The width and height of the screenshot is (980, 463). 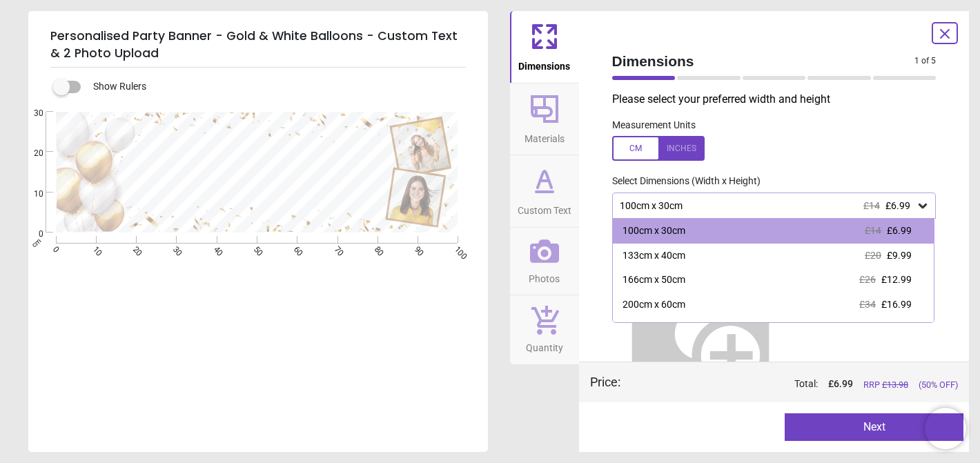 What do you see at coordinates (30, 194) in the screenshot?
I see `span: 10` at bounding box center [30, 194].